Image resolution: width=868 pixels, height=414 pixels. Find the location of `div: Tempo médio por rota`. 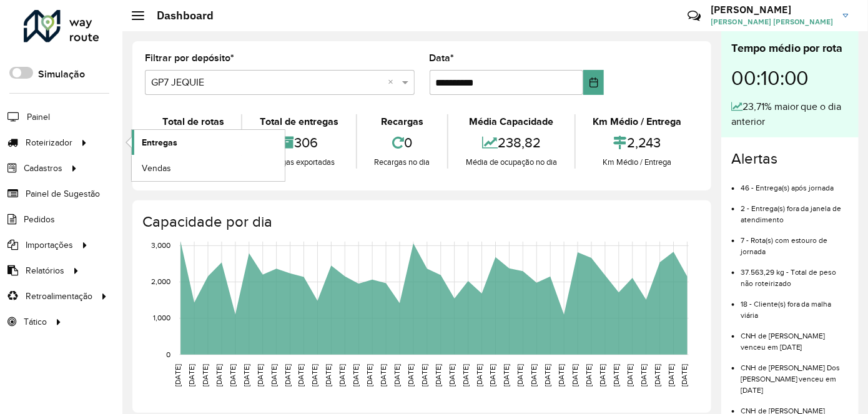

div: Tempo médio por rota is located at coordinates (789, 48).